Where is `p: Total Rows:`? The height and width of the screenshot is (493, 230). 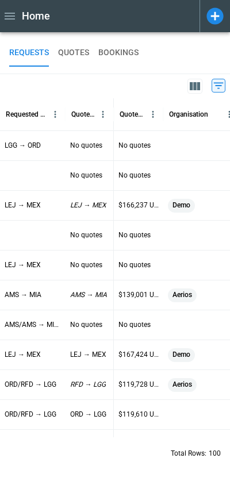
p: Total Rows: is located at coordinates (189, 454).